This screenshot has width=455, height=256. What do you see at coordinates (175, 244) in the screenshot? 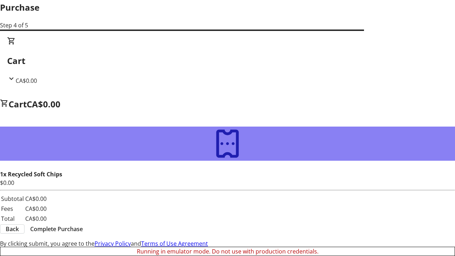
I see `a: Terms of Use Agreement` at bounding box center [175, 244].